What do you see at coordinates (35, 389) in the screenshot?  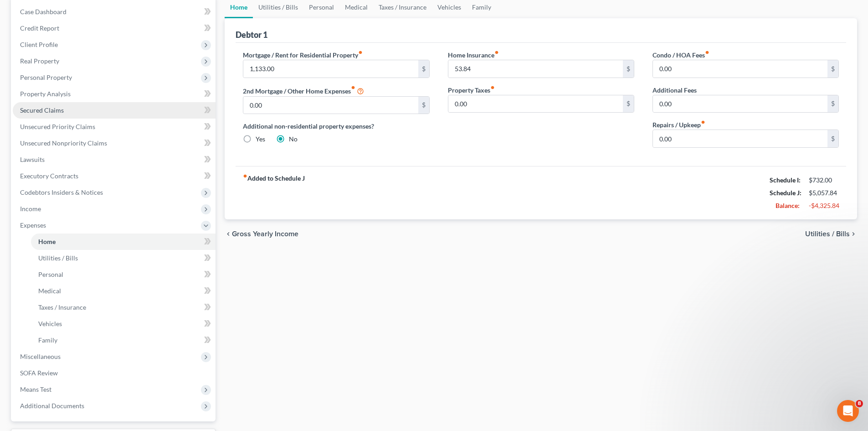 I see `span: Means Test` at bounding box center [35, 389].